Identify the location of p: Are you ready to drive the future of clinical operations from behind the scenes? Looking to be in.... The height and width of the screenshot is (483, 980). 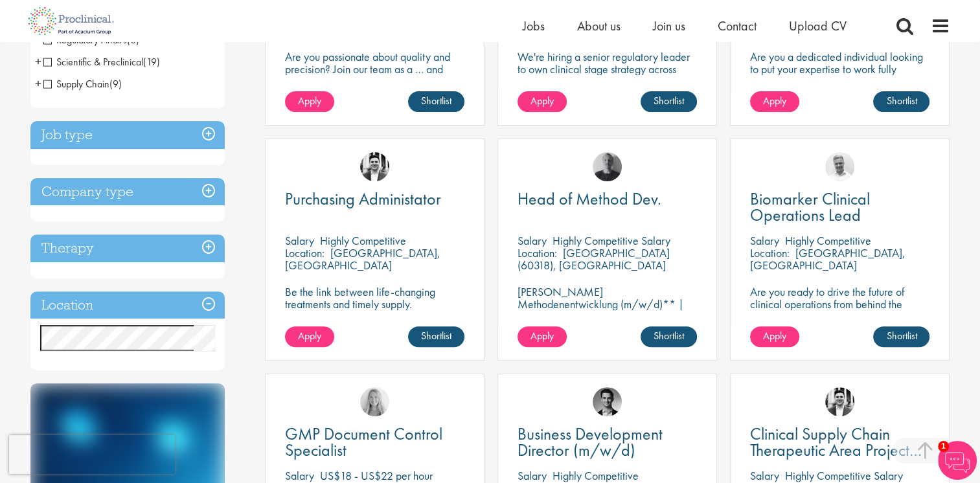
(839, 316).